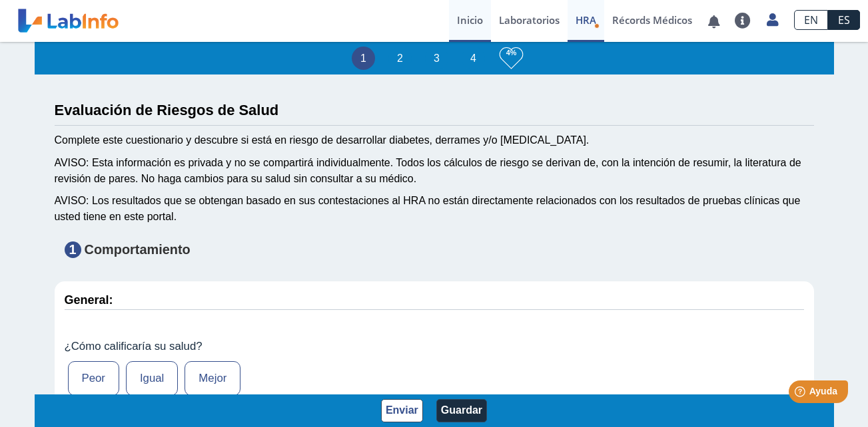  Describe the element at coordinates (137, 250) in the screenshot. I see `strong: Comportamiento` at that location.